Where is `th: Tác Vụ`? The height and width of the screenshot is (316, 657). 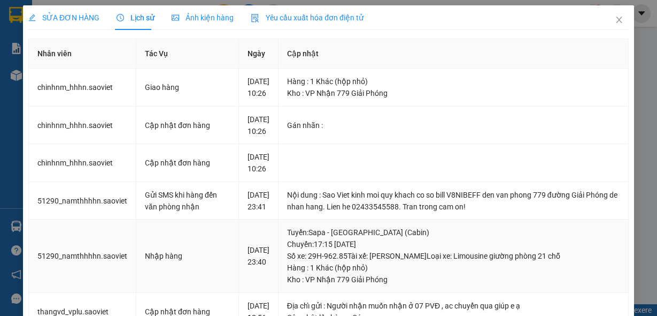 th: Tác Vụ is located at coordinates (188, 53).